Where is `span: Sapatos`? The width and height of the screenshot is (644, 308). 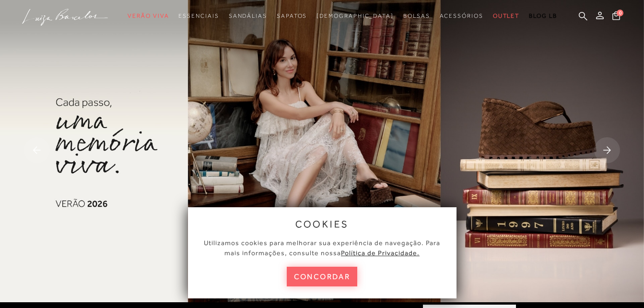 span: Sapatos is located at coordinates (291, 16).